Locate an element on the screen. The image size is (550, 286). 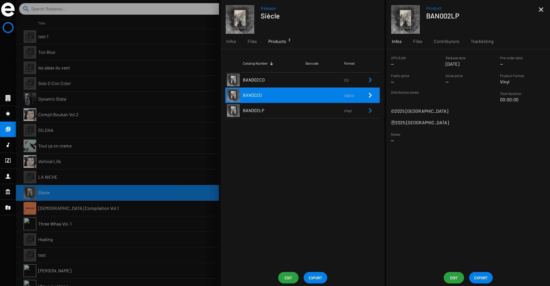
h1: BAN002LP is located at coordinates (479, 16).